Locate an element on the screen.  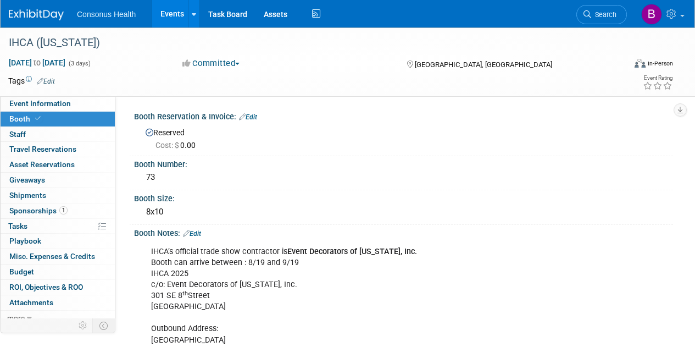
div: In-Person is located at coordinates (660, 63).